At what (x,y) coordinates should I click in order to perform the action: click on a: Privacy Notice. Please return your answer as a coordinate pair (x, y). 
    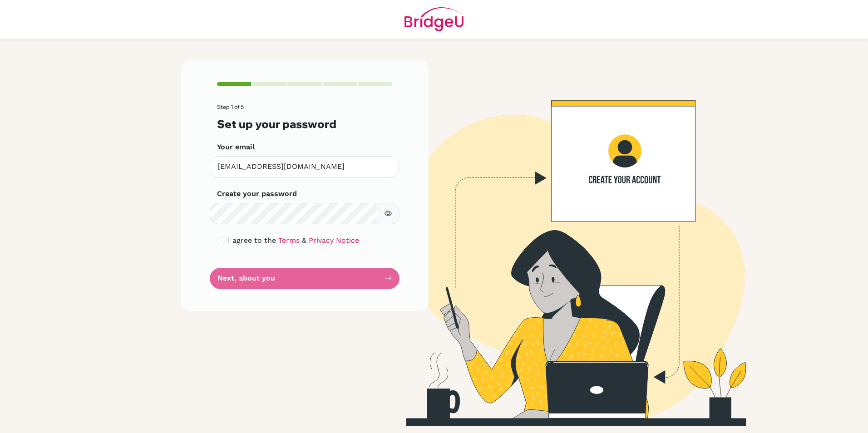
    Looking at the image, I should click on (334, 240).